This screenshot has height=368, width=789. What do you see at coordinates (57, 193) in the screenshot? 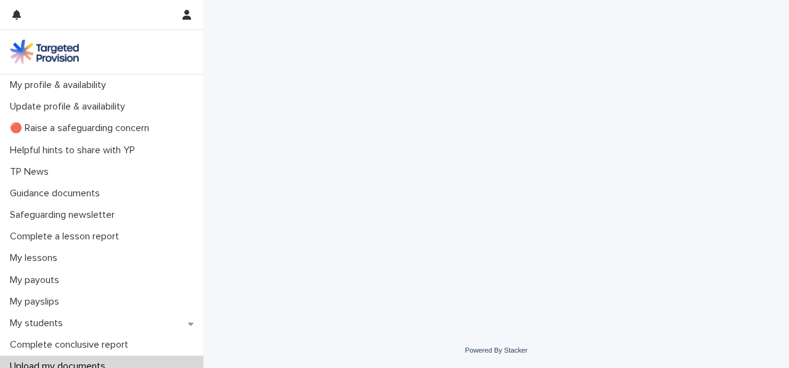
I see `p: Guidance documents` at bounding box center [57, 193].